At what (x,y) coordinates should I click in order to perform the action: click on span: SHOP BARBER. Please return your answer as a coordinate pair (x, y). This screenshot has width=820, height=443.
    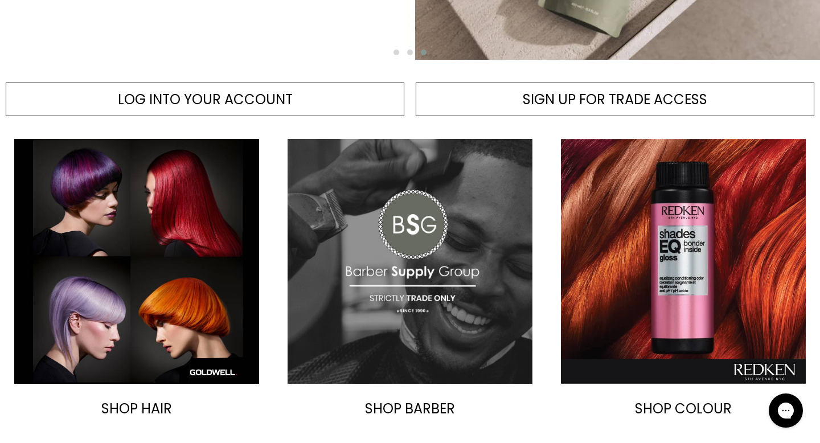
    Looking at the image, I should click on (410, 408).